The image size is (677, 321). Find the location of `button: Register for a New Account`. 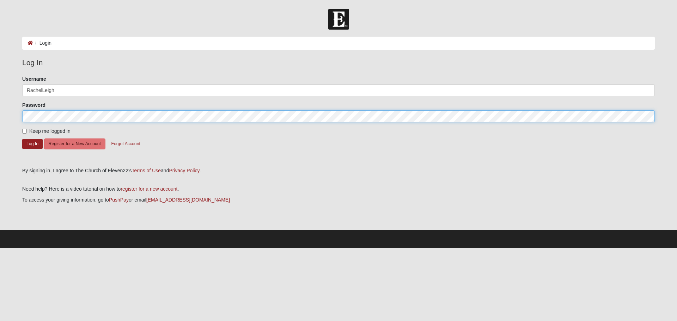

button: Register for a New Account is located at coordinates (75, 144).